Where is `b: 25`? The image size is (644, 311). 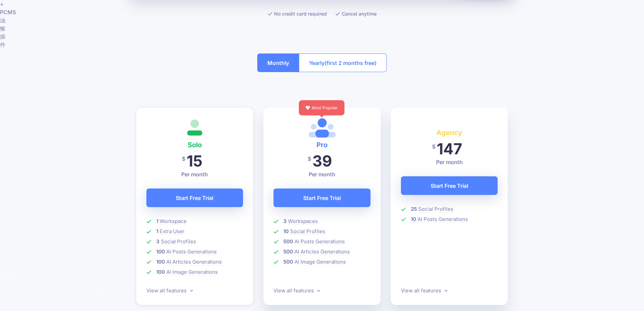 b: 25 is located at coordinates (414, 209).